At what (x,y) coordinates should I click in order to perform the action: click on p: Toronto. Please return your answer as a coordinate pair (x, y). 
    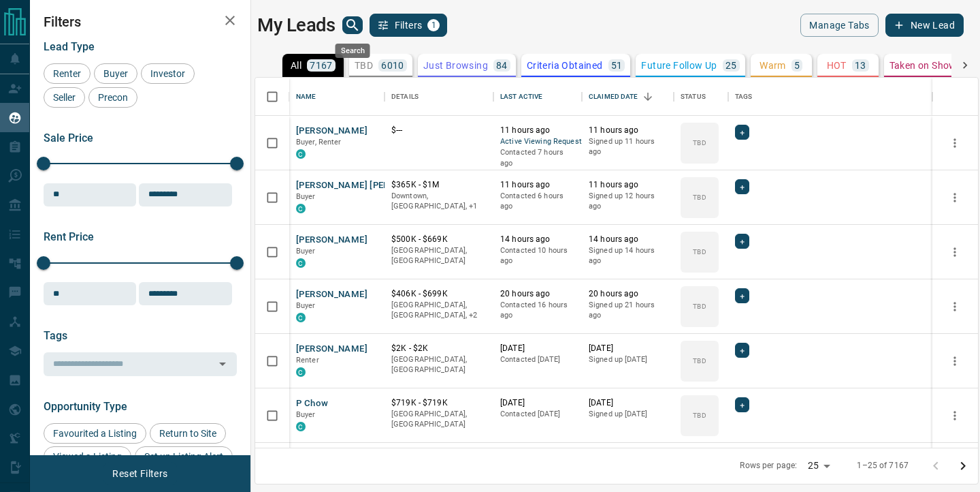
    Looking at the image, I should click on (439, 201).